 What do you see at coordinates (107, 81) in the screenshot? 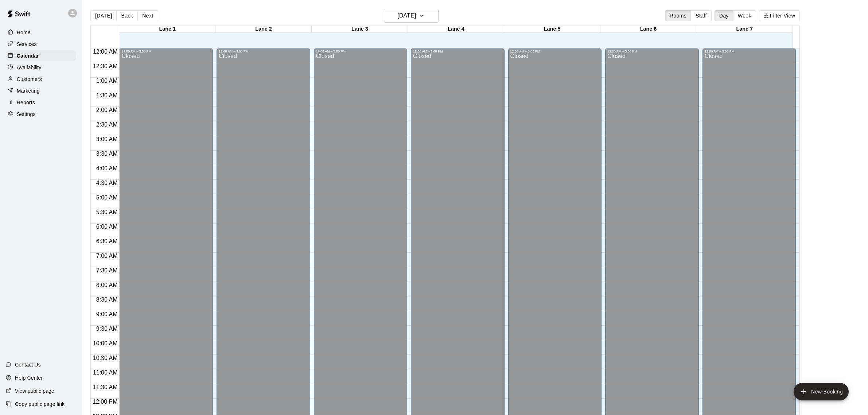
I see `span: 1:00 AM` at bounding box center [107, 81].